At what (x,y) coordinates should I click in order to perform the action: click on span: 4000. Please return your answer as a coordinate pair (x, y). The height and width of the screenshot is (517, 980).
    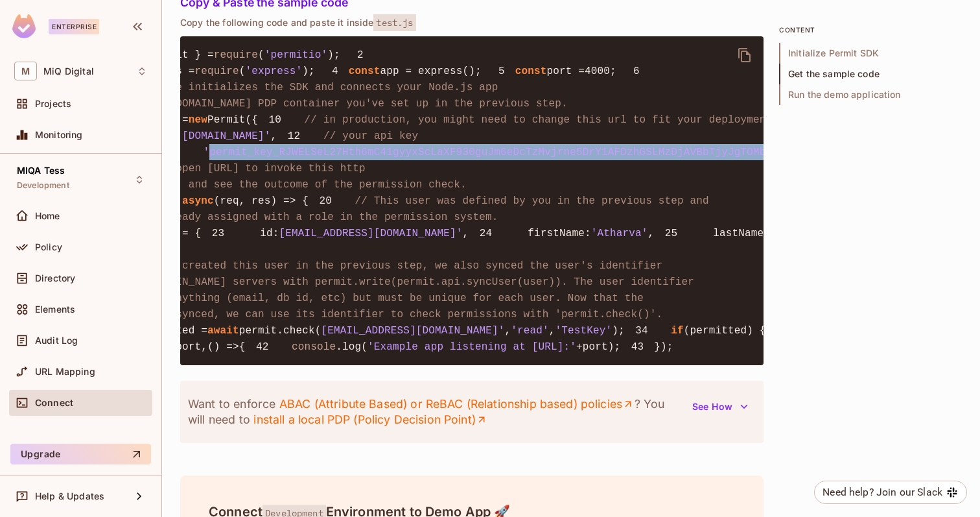
    Looking at the image, I should click on (597, 71).